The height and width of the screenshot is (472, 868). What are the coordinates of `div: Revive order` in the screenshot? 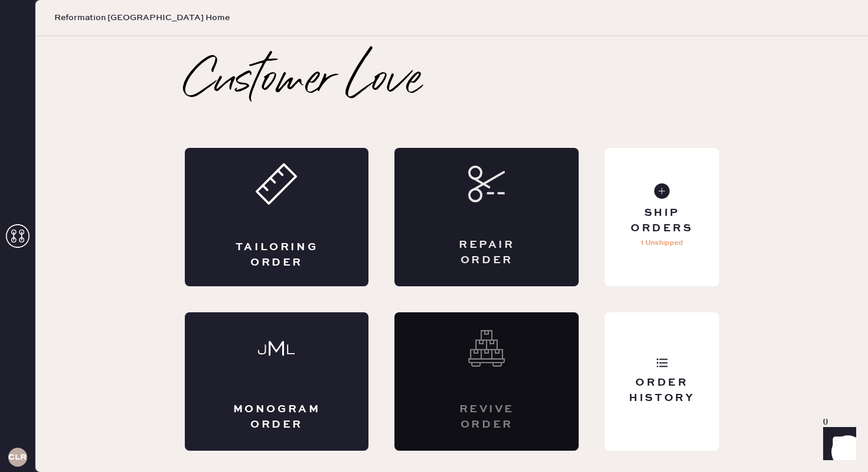 It's located at (487, 417).